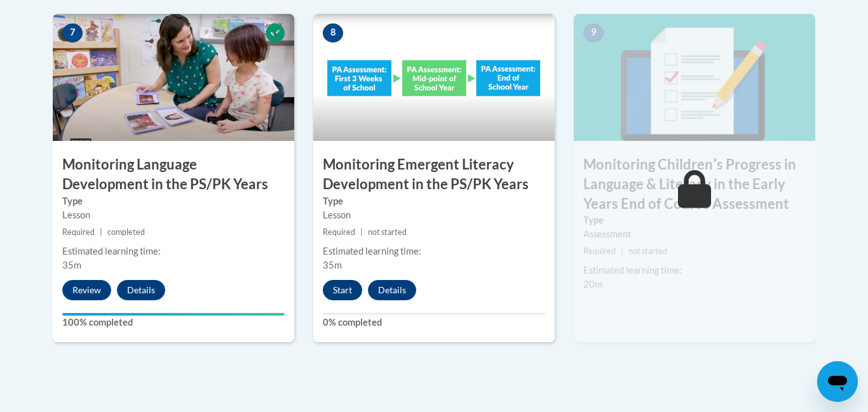 This screenshot has height=412, width=868. I want to click on label: 100% completed, so click(173, 323).